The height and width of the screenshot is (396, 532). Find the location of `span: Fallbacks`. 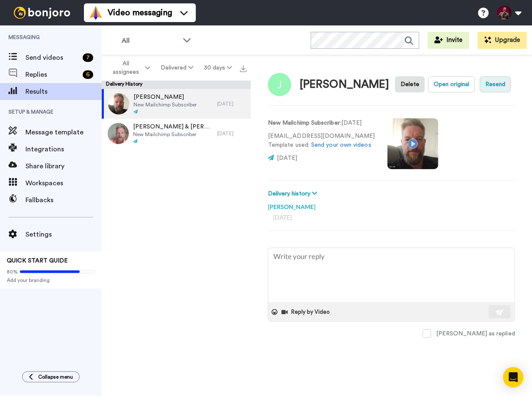

span: Fallbacks is located at coordinates (64, 200).